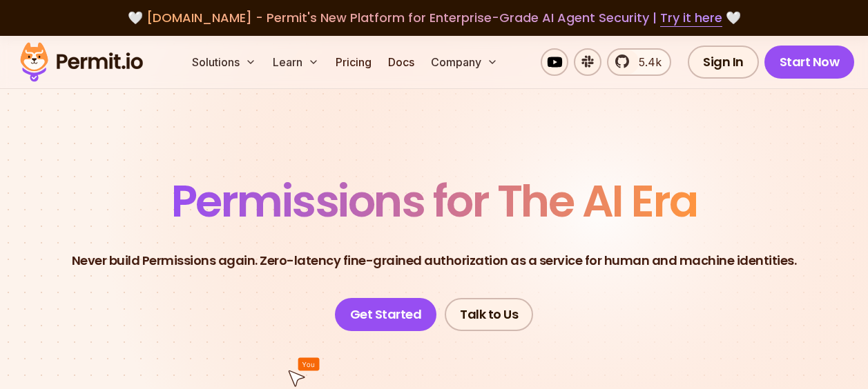 The height and width of the screenshot is (389, 868). I want to click on span: Permissions for The AI Era, so click(434, 201).